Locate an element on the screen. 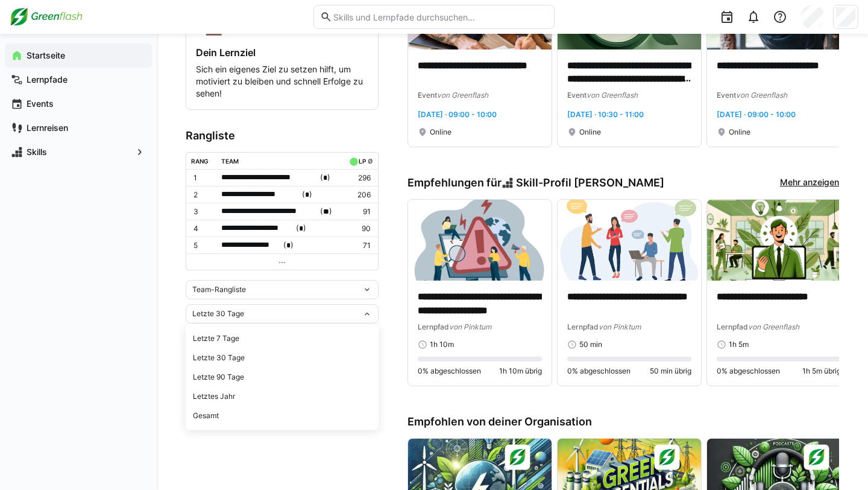 This screenshot has height=490, width=868. div: Rang is located at coordinates (200, 161).